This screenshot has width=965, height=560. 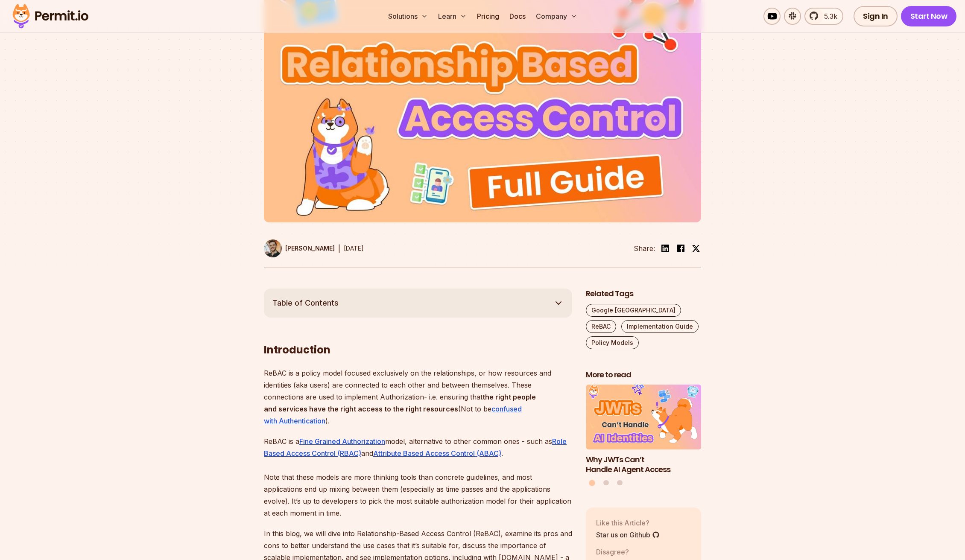 What do you see at coordinates (612, 343) in the screenshot?
I see `a: Policy Models` at bounding box center [612, 343].